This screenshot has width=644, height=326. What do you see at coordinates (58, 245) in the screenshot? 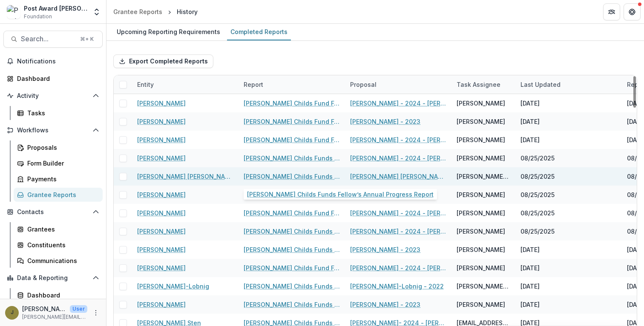
I see `a: Constituents` at bounding box center [58, 245].